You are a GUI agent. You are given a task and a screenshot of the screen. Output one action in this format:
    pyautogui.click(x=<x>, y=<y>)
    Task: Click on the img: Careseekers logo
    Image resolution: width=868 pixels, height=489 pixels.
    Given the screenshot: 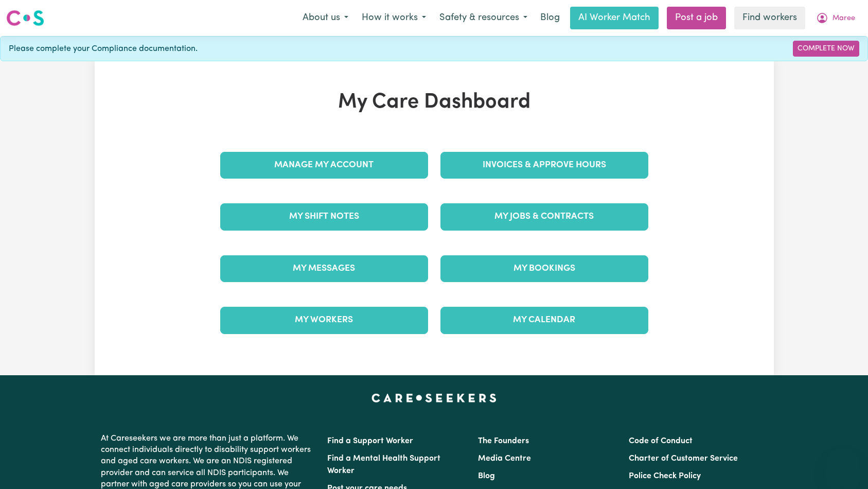 What is the action you would take?
    pyautogui.click(x=25, y=18)
    